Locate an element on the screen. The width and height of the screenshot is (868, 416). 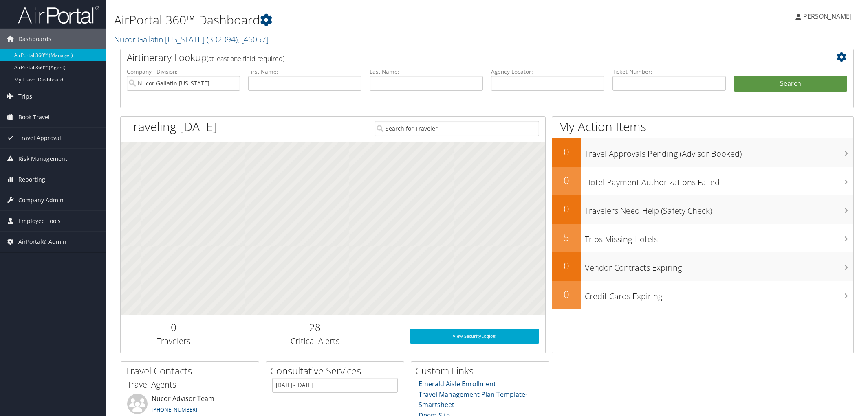
span: Book Travel is located at coordinates (34, 118).